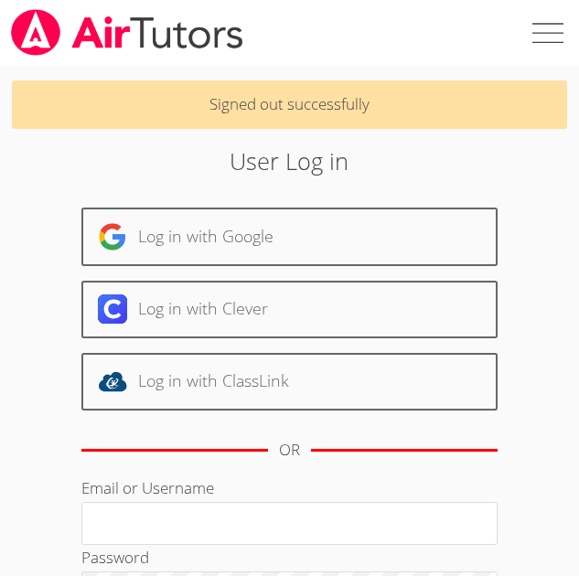  I want to click on label: Email or Username, so click(147, 487).